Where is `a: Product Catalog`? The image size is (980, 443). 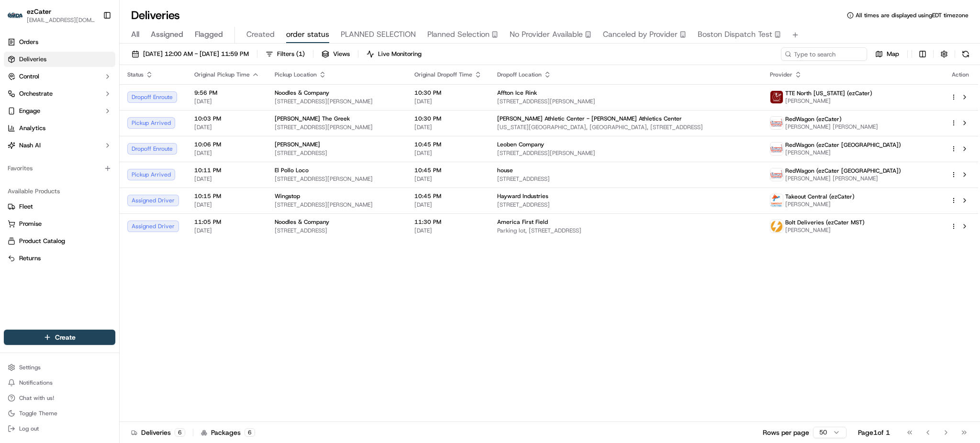 a: Product Catalog is located at coordinates (59, 241).